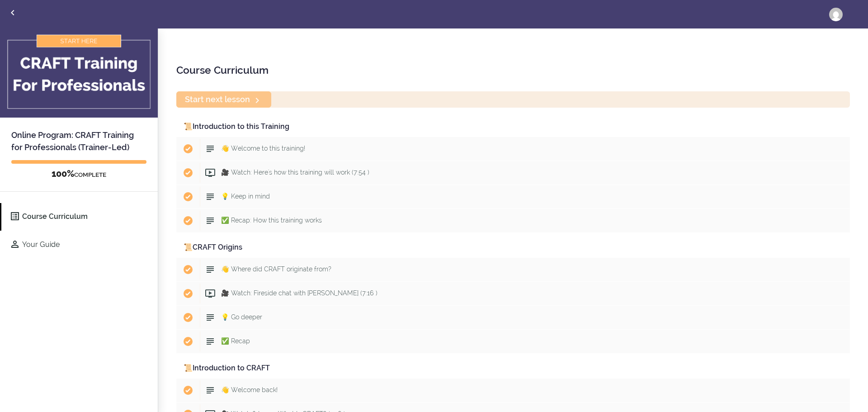 The image size is (868, 412). What do you see at coordinates (63, 174) in the screenshot?
I see `span: 100%` at bounding box center [63, 174].